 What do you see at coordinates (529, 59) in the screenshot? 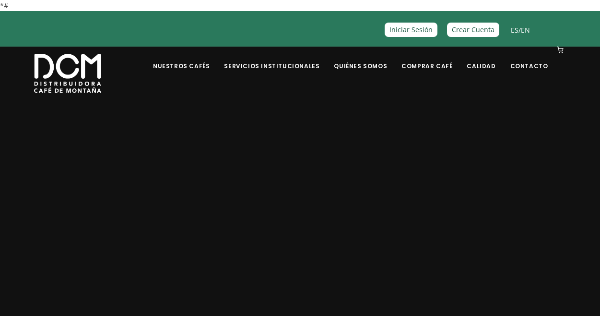
I see `a: Contacto` at bounding box center [529, 59].